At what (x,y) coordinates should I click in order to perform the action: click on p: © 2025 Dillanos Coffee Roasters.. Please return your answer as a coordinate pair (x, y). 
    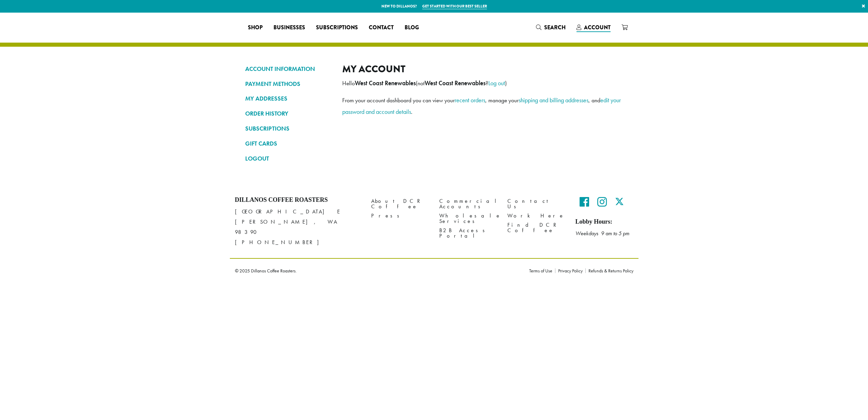
    Looking at the image, I should click on (377, 271).